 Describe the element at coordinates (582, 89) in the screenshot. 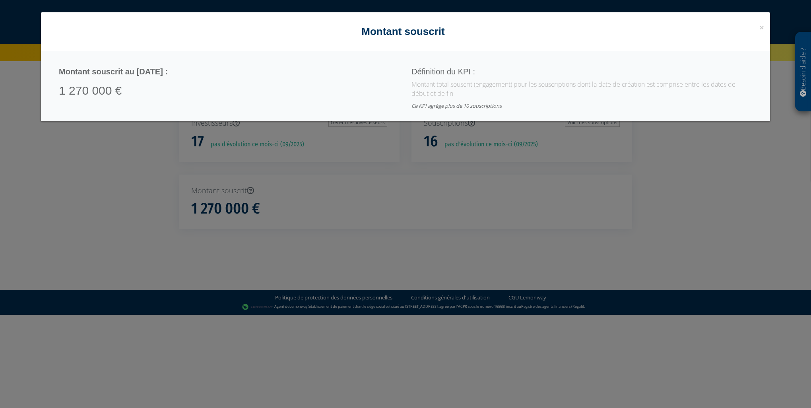

I see `p: Montant total souscrit (engagement) pour les souscriptions dont la date de création est comprise ...` at that location.